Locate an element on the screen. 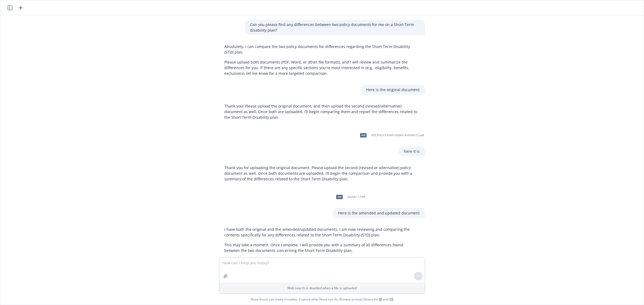 This screenshot has height=305, width=644. span: pdf is located at coordinates (363, 135).